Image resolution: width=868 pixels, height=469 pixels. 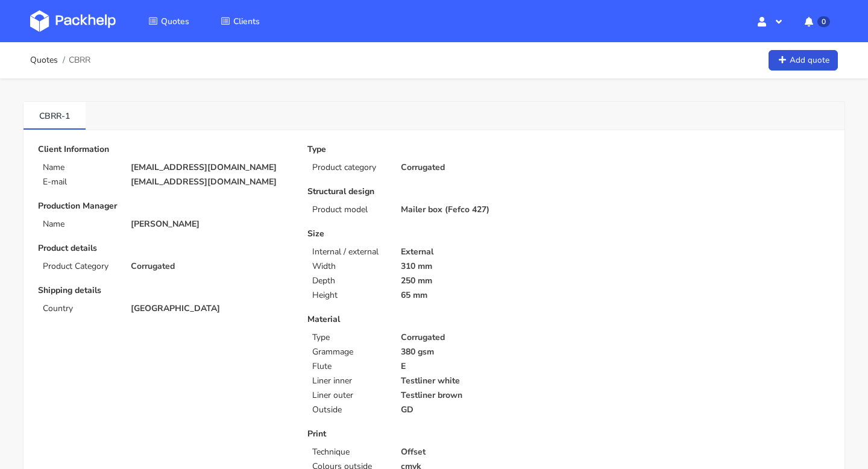 What do you see at coordinates (480, 366) in the screenshot?
I see `p: E` at bounding box center [480, 366].